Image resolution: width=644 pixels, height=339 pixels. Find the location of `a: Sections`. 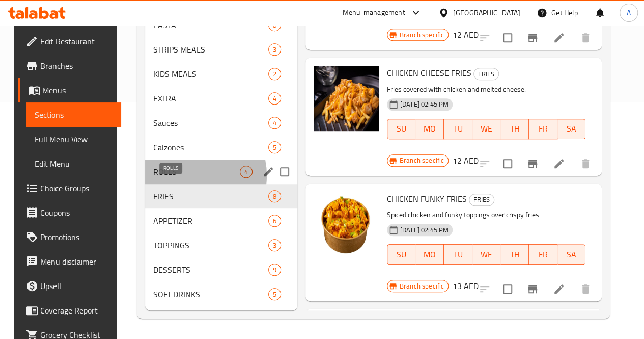

a: Sections is located at coordinates (74, 114).